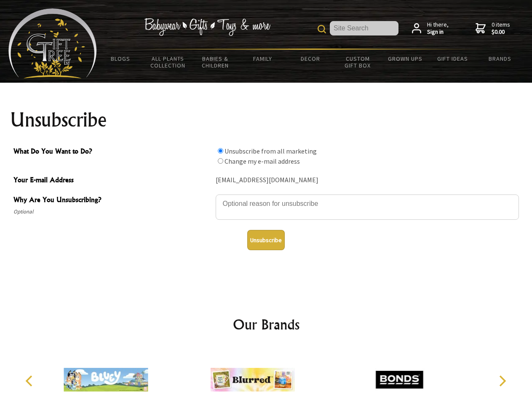 This screenshot has width=532, height=405. Describe the element at coordinates (493, 28) in the screenshot. I see `a: 0 items$0.00` at that location.